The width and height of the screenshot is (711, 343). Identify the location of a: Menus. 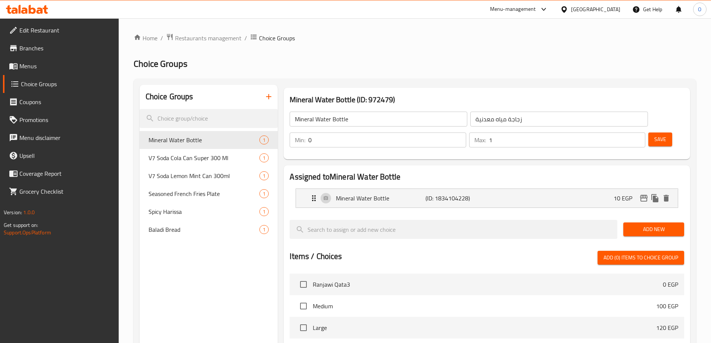
(61, 66).